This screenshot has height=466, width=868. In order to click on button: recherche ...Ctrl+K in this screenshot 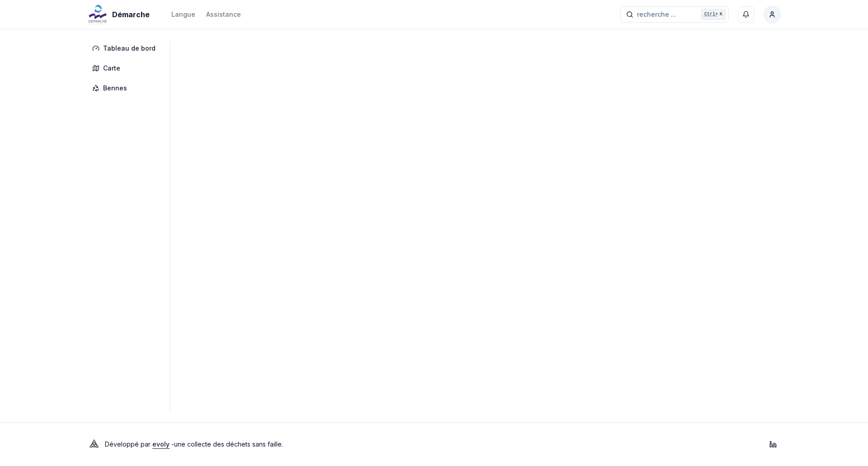, I will do `click(675, 15)`.